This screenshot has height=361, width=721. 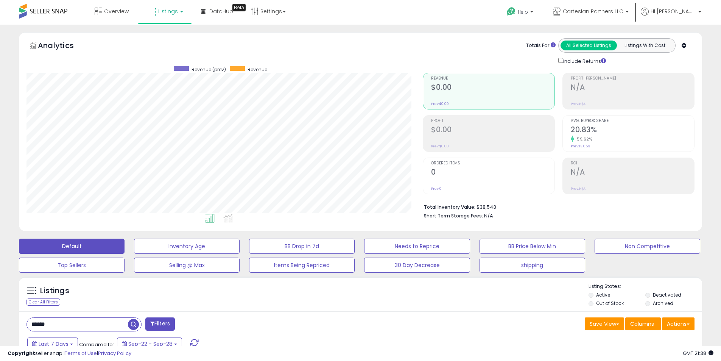 What do you see at coordinates (521, 13) in the screenshot?
I see `a: Help` at bounding box center [521, 13].